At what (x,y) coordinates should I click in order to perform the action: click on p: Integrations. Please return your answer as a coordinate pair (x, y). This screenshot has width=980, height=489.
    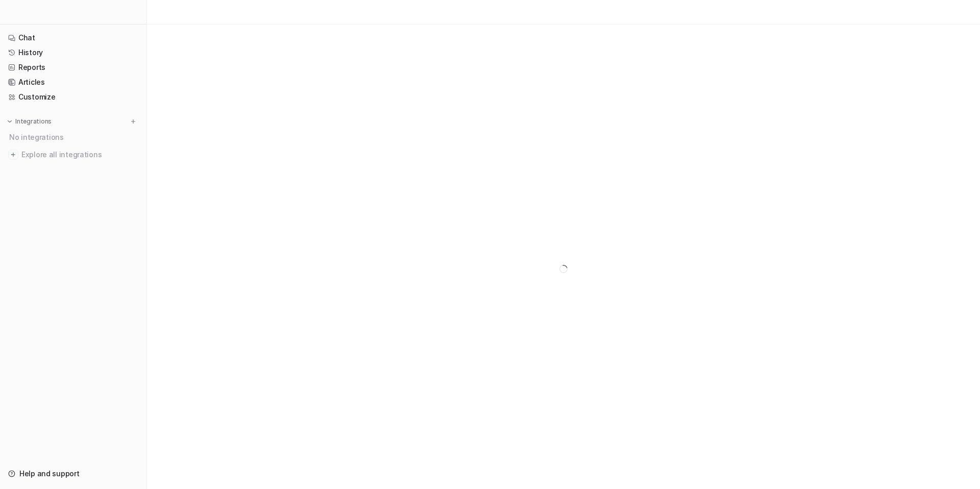
    Looking at the image, I should click on (33, 121).